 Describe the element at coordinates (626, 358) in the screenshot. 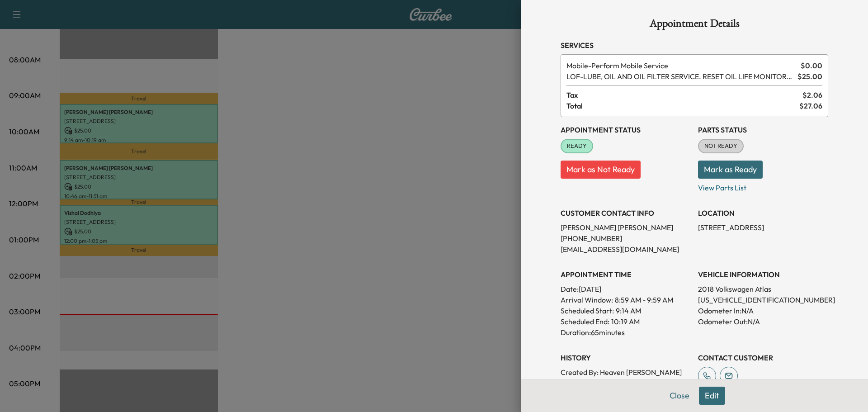

I see `h3: History` at that location.